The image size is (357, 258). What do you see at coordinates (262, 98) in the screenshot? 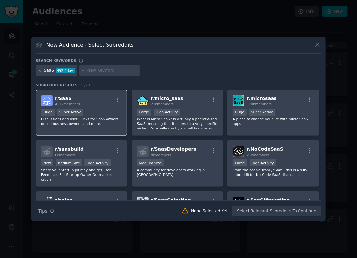
I see `span: r/ microsaas` at bounding box center [262, 98].